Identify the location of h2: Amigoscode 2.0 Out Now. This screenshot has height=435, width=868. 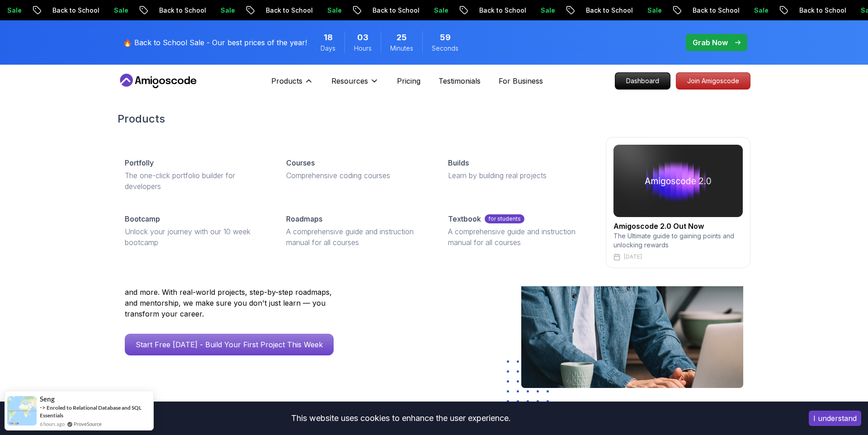
(679, 226).